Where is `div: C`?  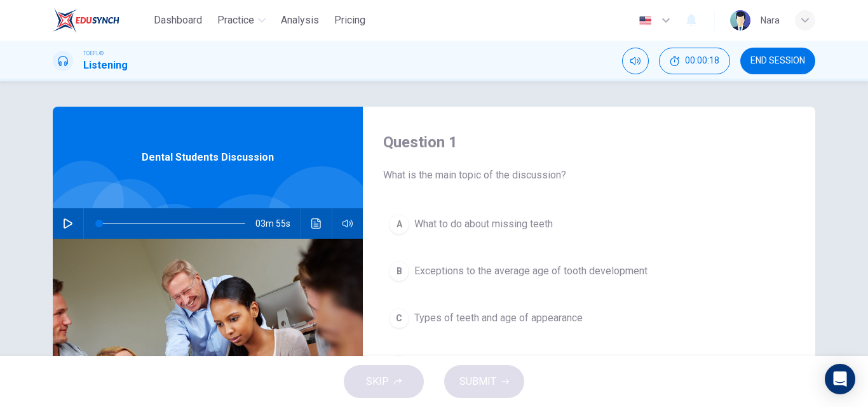 div: C is located at coordinates (399, 318).